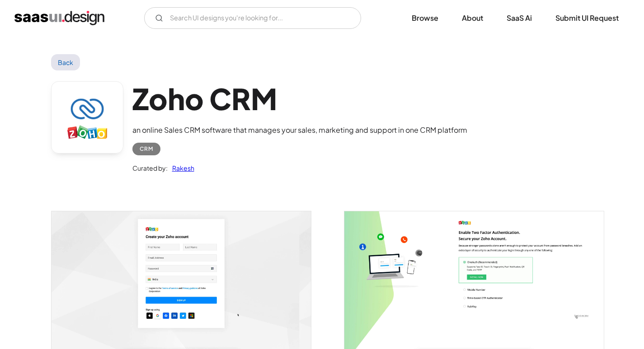  I want to click on div: CRM, so click(147, 149).